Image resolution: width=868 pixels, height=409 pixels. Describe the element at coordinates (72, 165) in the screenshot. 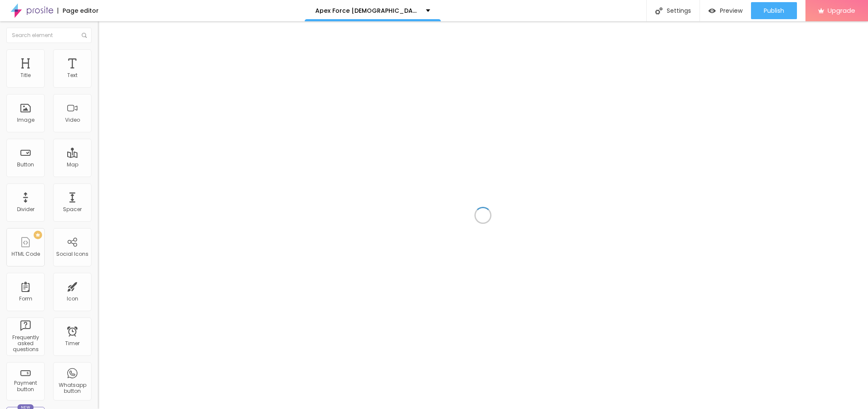

I see `div: Map` at that location.